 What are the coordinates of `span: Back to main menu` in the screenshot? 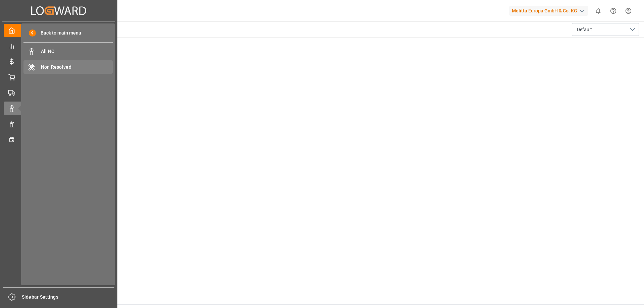 It's located at (58, 33).